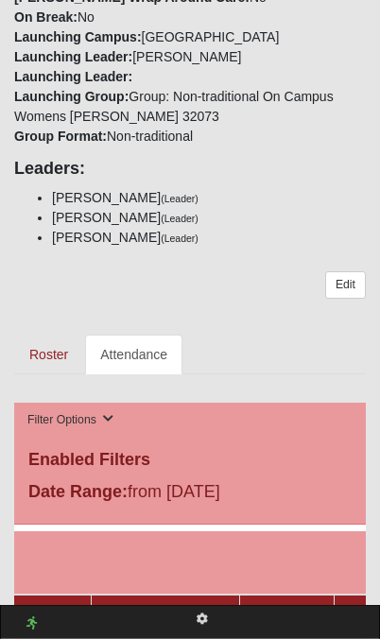 The height and width of the screenshot is (639, 380). What do you see at coordinates (190, 169) in the screenshot?
I see `h4: Leaders:` at bounding box center [190, 169].